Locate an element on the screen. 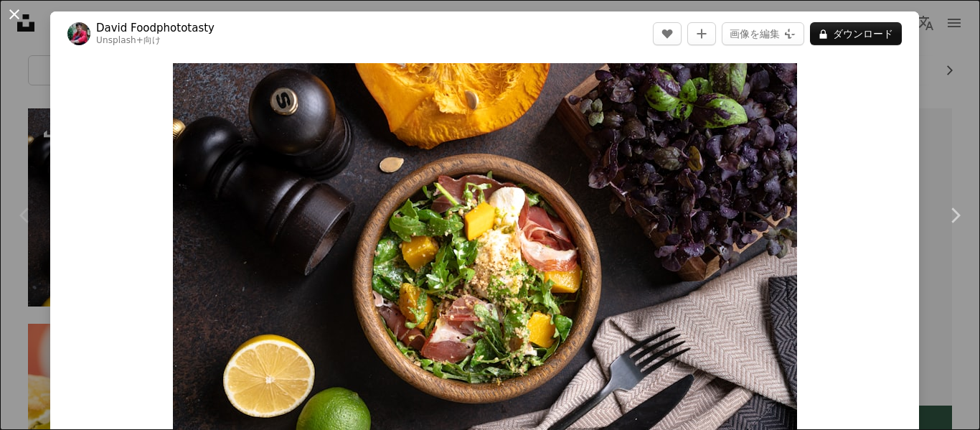 The image size is (980, 430). img: David Foodphototastyのプロフィールを見る is located at coordinates (79, 34).